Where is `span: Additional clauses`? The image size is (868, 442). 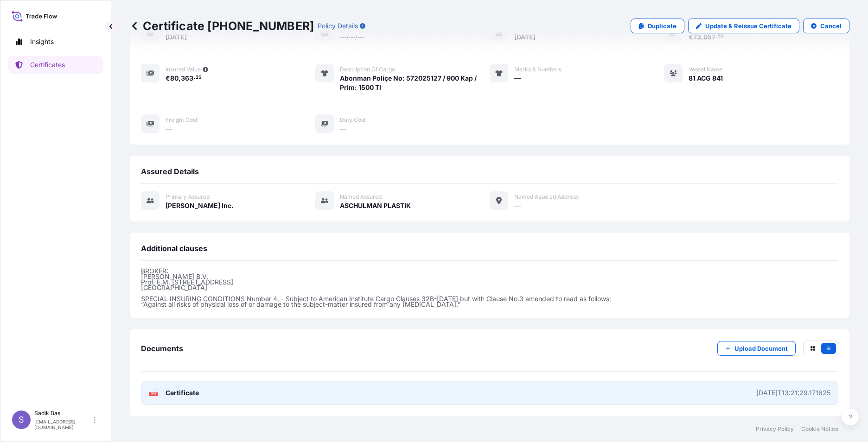
span: Additional clauses is located at coordinates (174, 248).